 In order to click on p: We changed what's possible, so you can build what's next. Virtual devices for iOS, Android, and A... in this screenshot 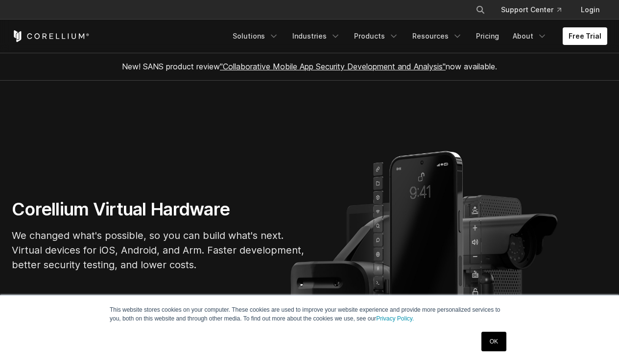, I will do `click(159, 251)`.